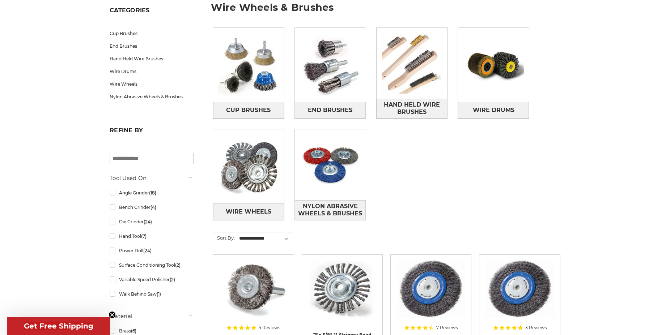 This screenshot has width=670, height=335. Describe the element at coordinates (151, 265) in the screenshot. I see `a: Surface Conditioning Tool` at that location.